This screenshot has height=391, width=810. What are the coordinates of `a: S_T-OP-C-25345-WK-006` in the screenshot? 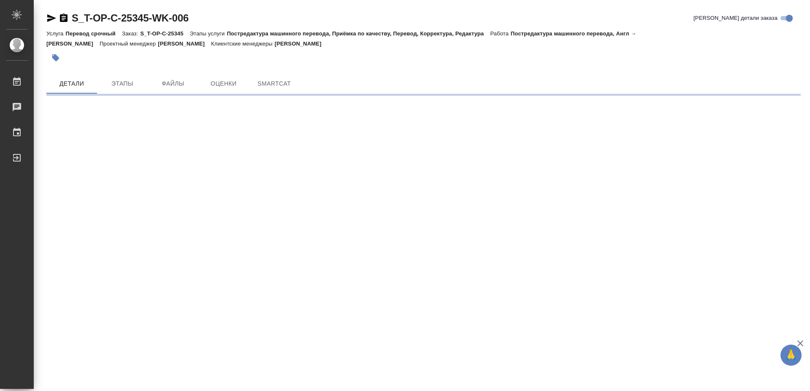 It's located at (130, 18).